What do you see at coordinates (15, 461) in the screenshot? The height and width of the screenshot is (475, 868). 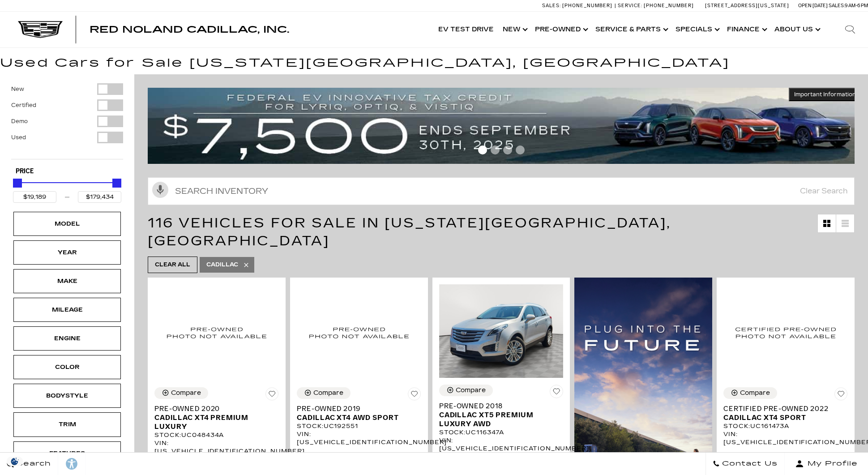 I see `section: Click to Open Cookie Consent Modal` at bounding box center [15, 461].